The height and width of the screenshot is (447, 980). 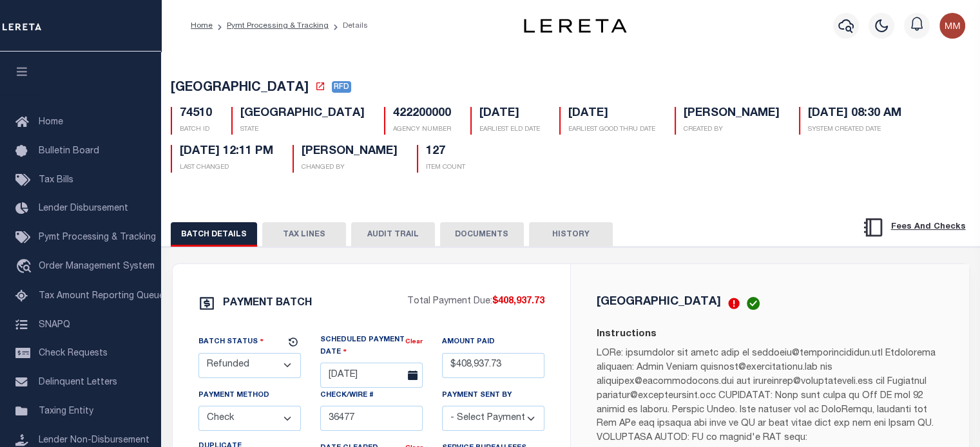 What do you see at coordinates (56, 180) in the screenshot?
I see `span: Tax Bills` at bounding box center [56, 180].